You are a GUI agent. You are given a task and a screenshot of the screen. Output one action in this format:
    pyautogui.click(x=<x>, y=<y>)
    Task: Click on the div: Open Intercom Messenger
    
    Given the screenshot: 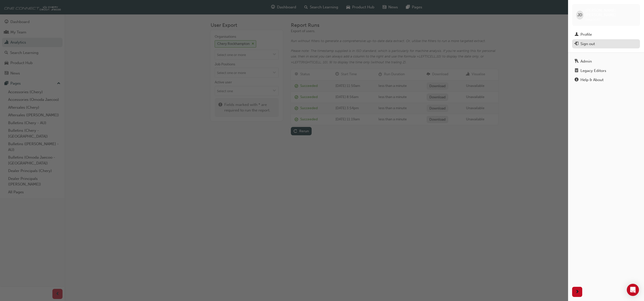 What is the action you would take?
    pyautogui.click(x=633, y=289)
    